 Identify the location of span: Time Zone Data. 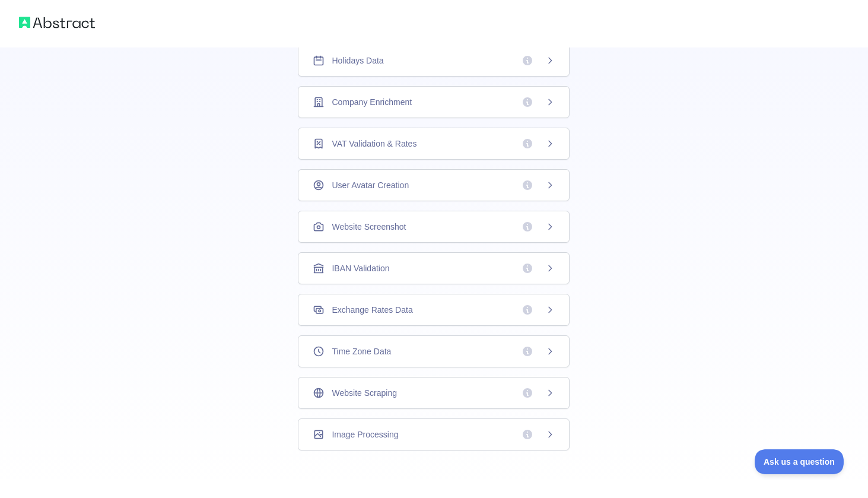
(361, 351).